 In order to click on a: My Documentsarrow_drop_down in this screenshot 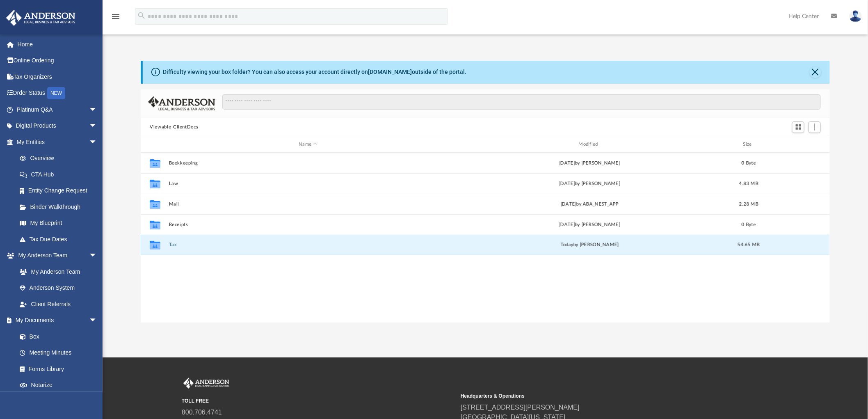, I will do `click(55, 320)`.